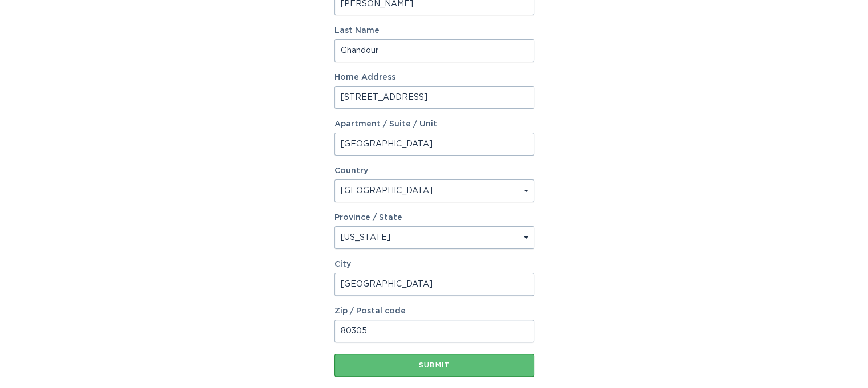 This screenshot has height=388, width=868. I want to click on label: Last Name, so click(434, 31).